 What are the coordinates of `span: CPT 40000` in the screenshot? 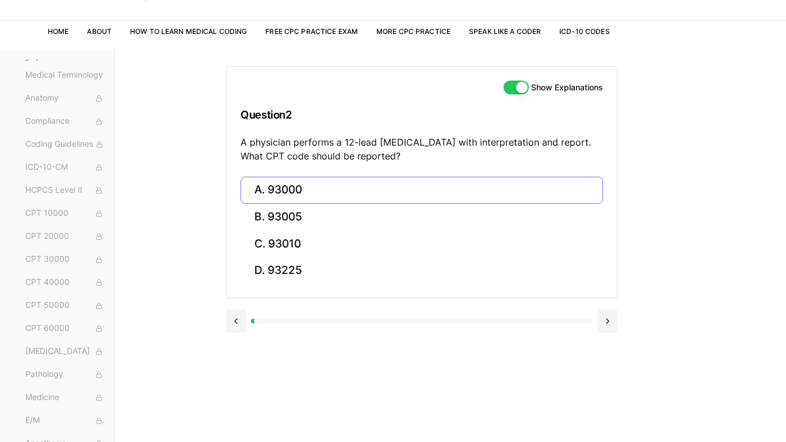 It's located at (65, 282).